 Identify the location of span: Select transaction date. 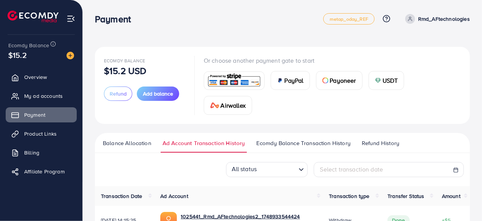
(352, 169).